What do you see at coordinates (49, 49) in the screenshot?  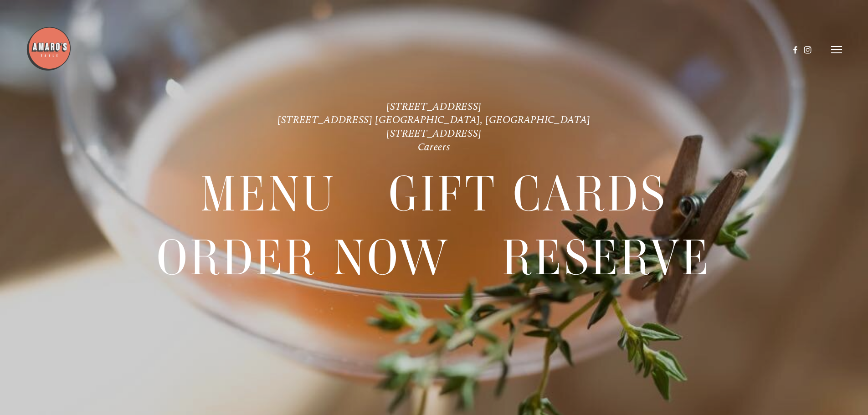 I see `img: Amaro's Table` at bounding box center [49, 49].